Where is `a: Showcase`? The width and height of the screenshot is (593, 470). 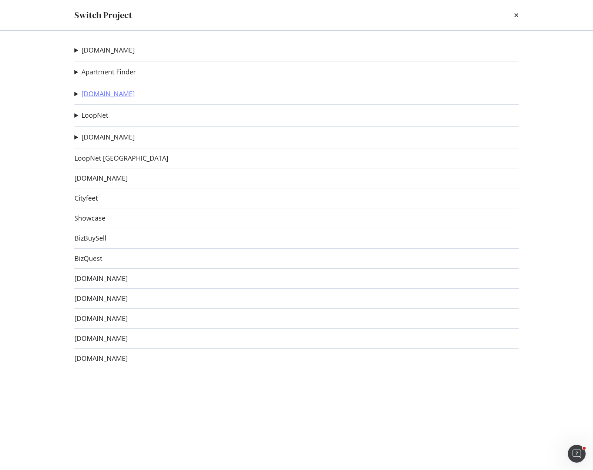
a: Showcase is located at coordinates (90, 218).